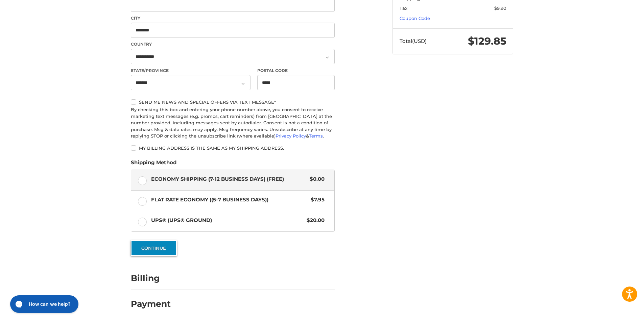 The height and width of the screenshot is (322, 644). I want to click on button: Open gorgias live chat, so click(37, 11).